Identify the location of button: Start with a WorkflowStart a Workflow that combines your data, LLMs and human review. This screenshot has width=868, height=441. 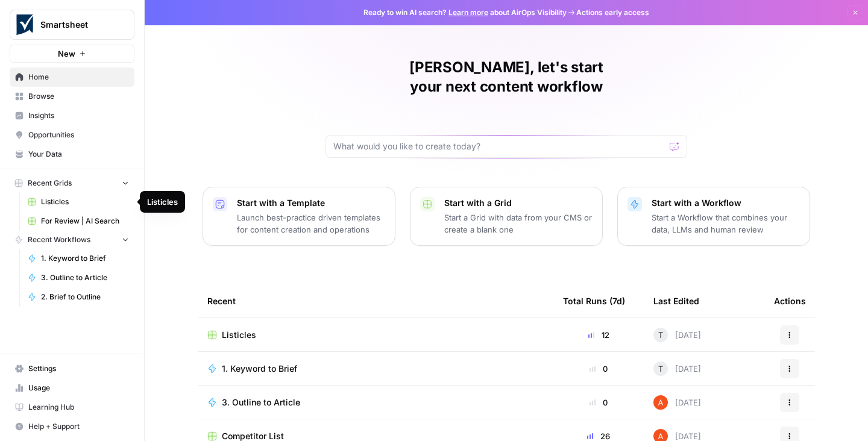
(714, 216).